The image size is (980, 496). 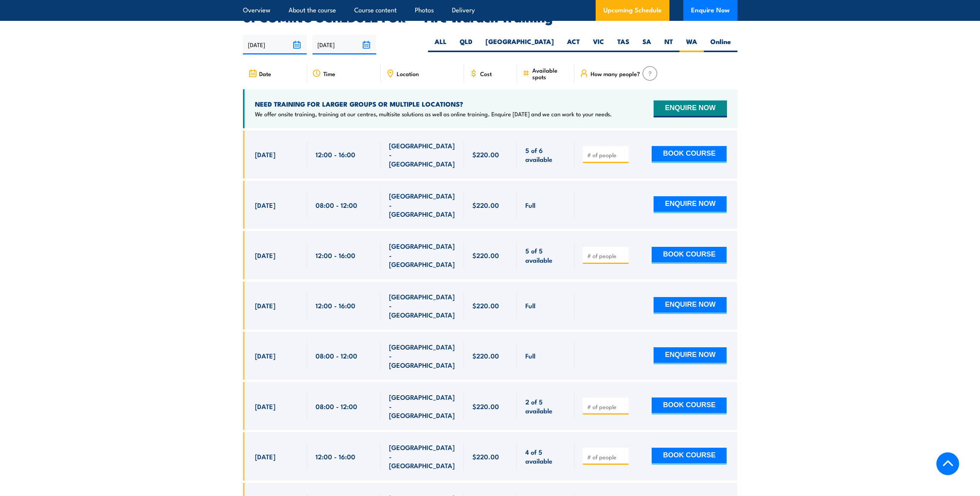 What do you see at coordinates (616, 73) in the screenshot?
I see `span: How many people?` at bounding box center [616, 73].